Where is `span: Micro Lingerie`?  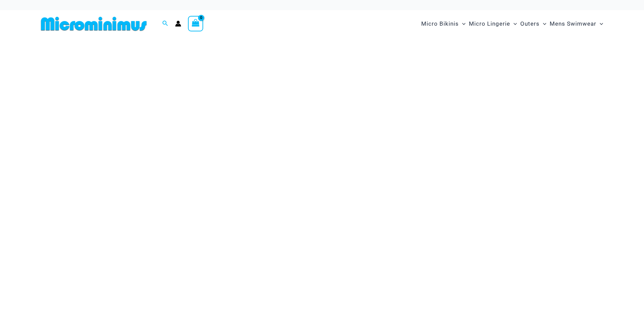 span: Micro Lingerie is located at coordinates (489, 24).